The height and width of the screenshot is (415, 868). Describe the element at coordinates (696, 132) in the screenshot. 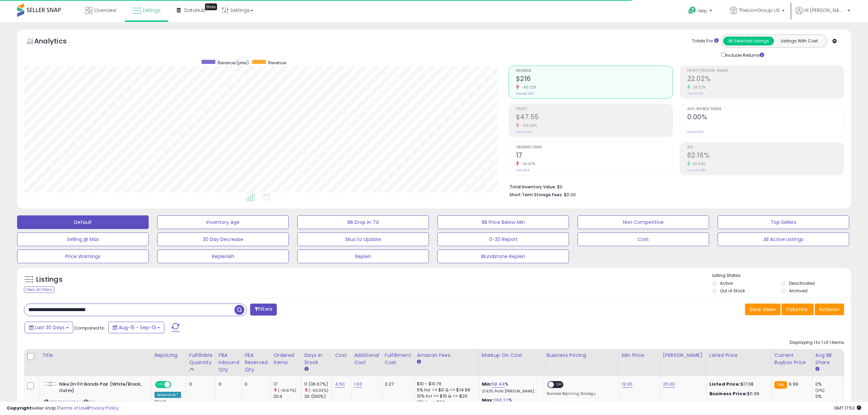

I see `small: Prev: 0.00%` at that location.